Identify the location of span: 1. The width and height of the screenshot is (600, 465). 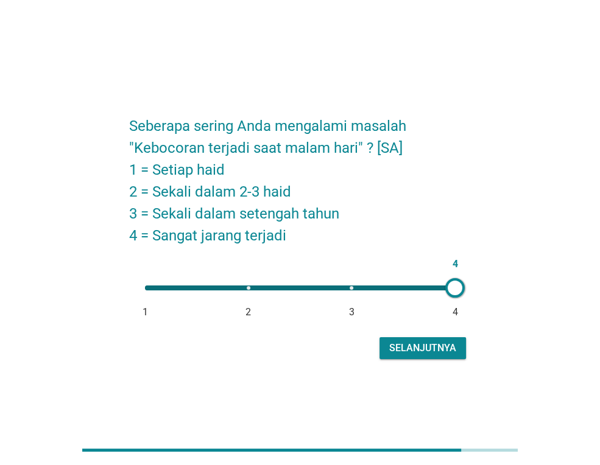
(145, 313).